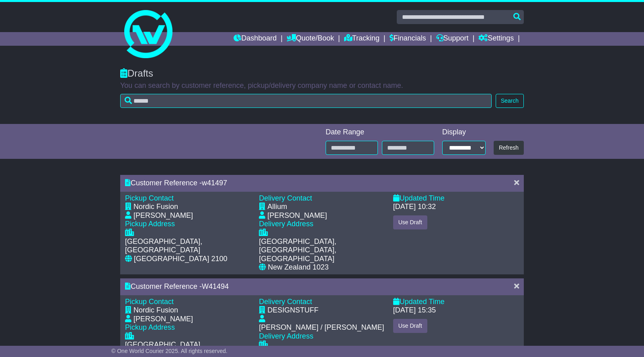  I want to click on a: Dashboard, so click(255, 39).